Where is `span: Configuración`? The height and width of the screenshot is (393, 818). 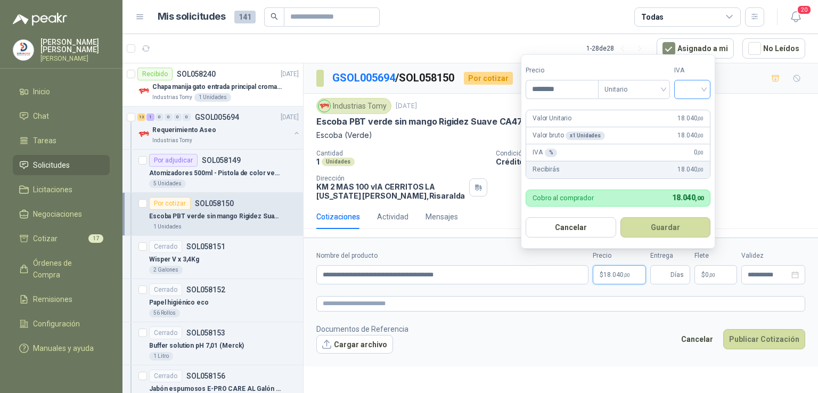
span: Configuración is located at coordinates (56, 324).